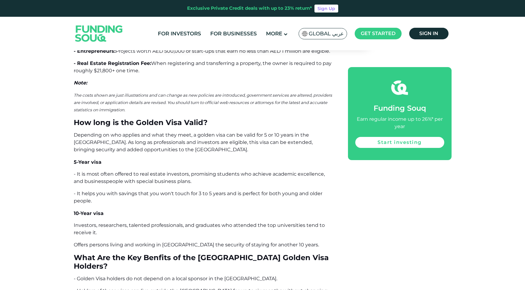  I want to click on a: Start investing, so click(400, 142).